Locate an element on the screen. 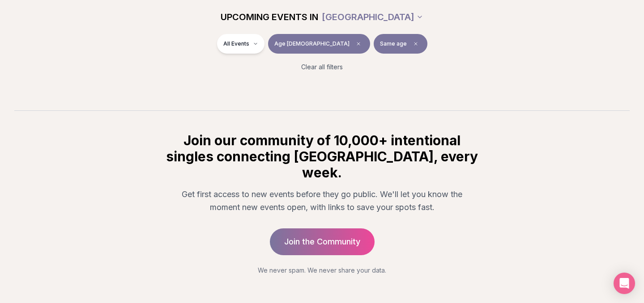 This screenshot has width=644, height=303. span: All Events is located at coordinates (236, 44).